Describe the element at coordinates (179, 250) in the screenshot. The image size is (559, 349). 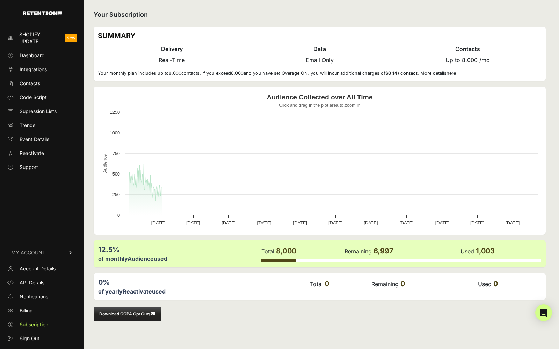
I see `div: 12.5%` at that location.